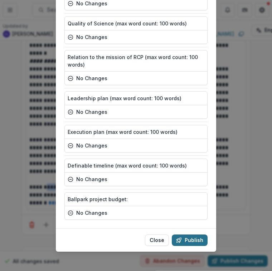  I want to click on button: Close, so click(157, 240).